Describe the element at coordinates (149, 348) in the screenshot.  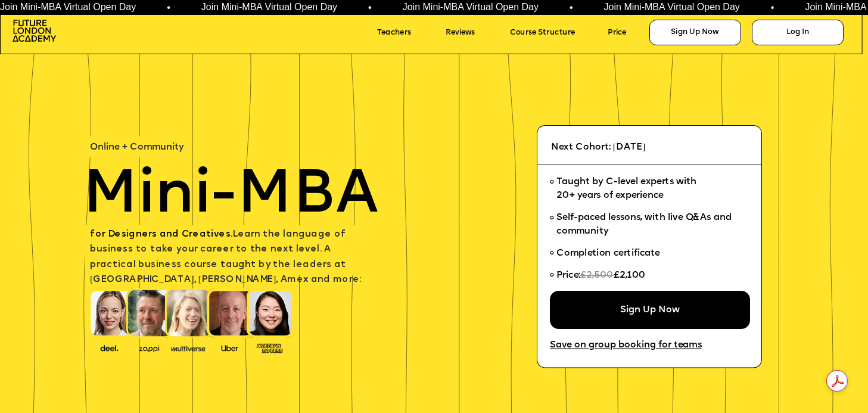
I see `img: image-b2f1584c-cbf7-4a77-bbe0-f56ae6ee31f2.png` at that location.